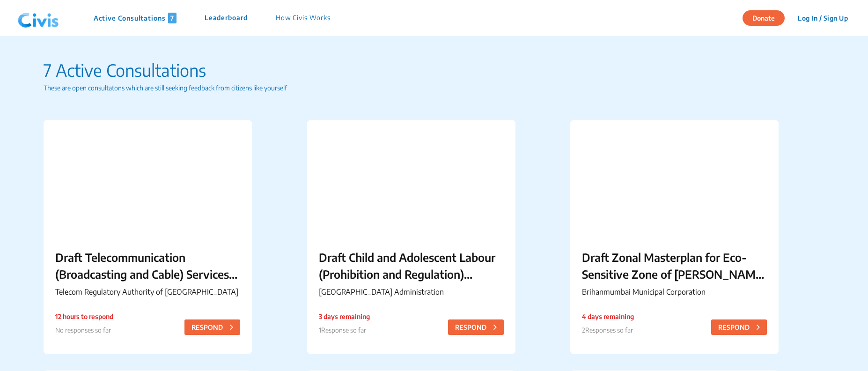 Image resolution: width=868 pixels, height=371 pixels. Describe the element at coordinates (767, 17) in the screenshot. I see `a: Donate` at that location.